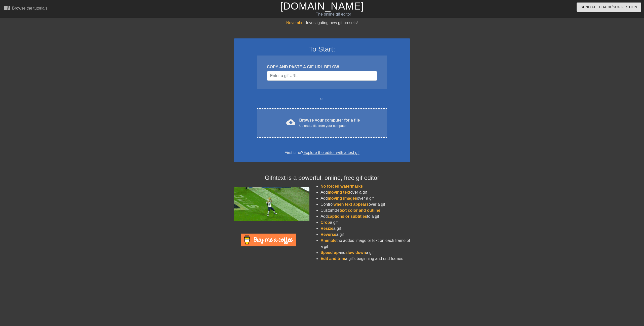 This screenshot has height=326, width=644. I want to click on li: and a gif, so click(365, 253).